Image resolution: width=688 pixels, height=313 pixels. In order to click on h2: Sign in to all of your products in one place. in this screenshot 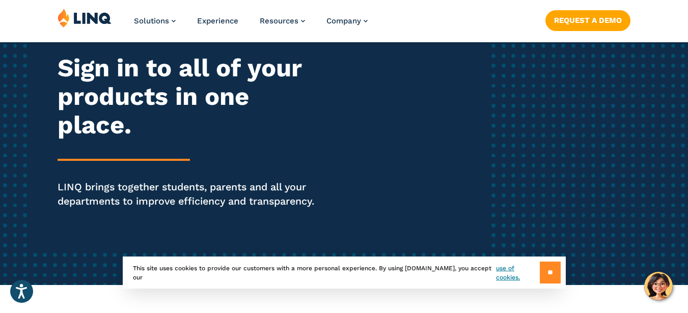, I will do `click(190, 97)`.